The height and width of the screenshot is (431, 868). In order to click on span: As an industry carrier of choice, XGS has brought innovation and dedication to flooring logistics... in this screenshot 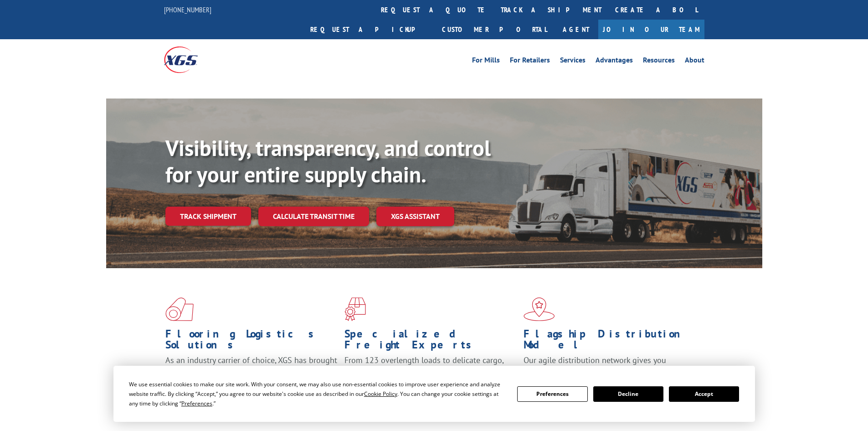, I will do `click(251, 371)`.